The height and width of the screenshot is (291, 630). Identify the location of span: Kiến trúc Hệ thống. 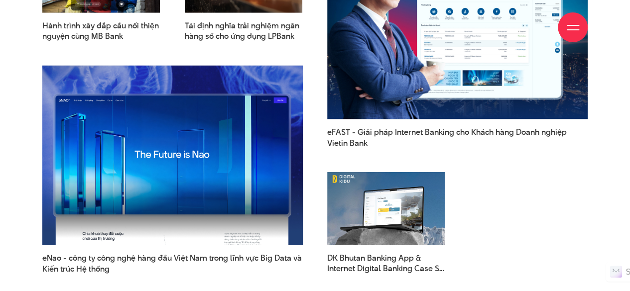
(76, 269).